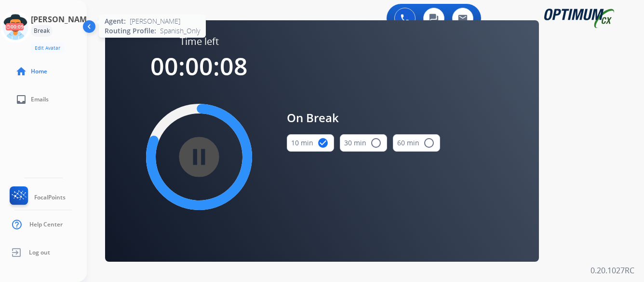 Image resolution: width=644 pixels, height=282 pixels. What do you see at coordinates (199, 66) in the screenshot?
I see `span: 00:00:08` at bounding box center [199, 66].